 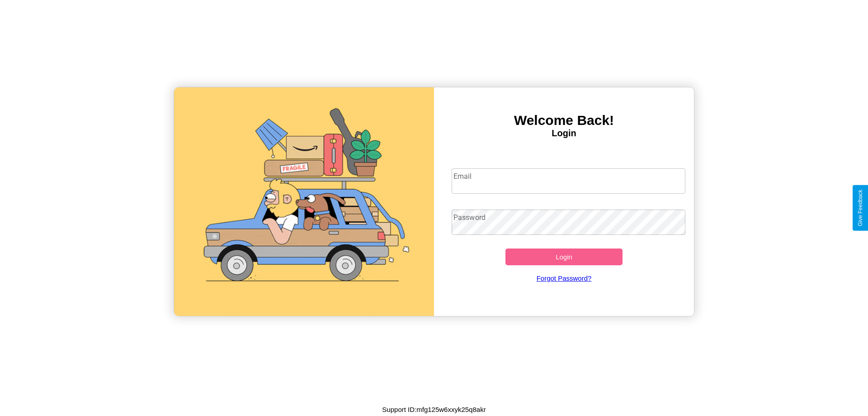 What do you see at coordinates (564, 257) in the screenshot?
I see `button: Login` at bounding box center [564, 257].